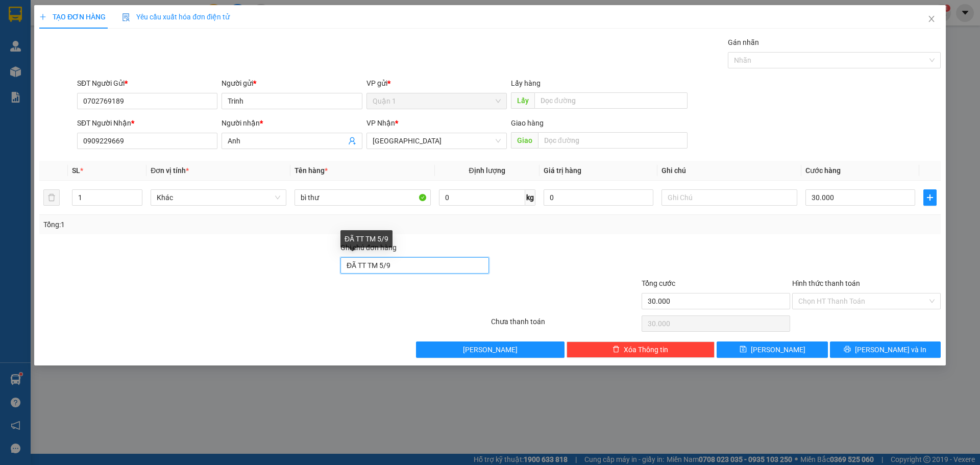  What do you see at coordinates (562, 171) in the screenshot?
I see `span: Giá trị hàng` at bounding box center [562, 171].